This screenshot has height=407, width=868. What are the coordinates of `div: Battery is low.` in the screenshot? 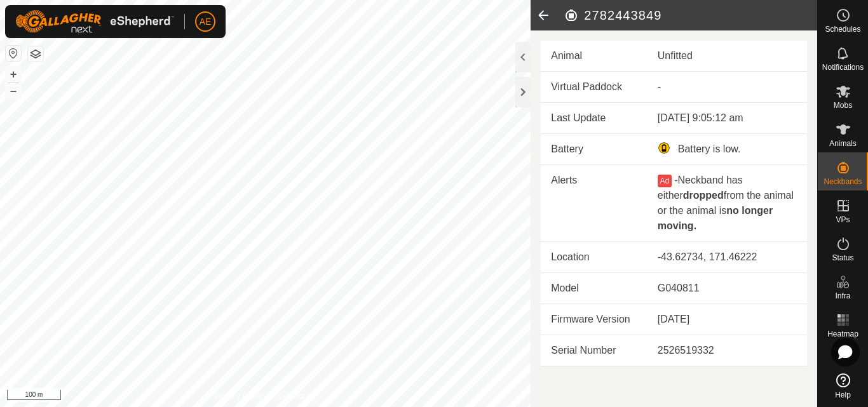 It's located at (727, 150).